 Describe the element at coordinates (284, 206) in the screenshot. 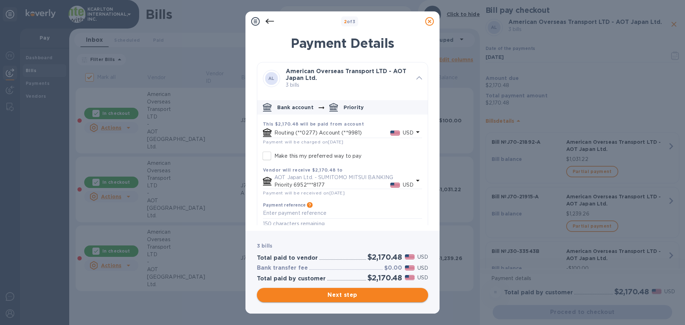

I see `h3: Payment reference` at that location.